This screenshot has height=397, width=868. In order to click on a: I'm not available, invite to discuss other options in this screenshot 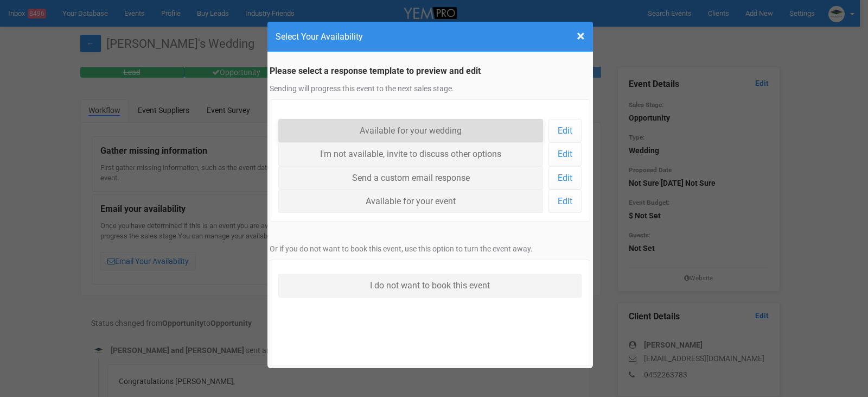, I will do `click(411, 154)`.